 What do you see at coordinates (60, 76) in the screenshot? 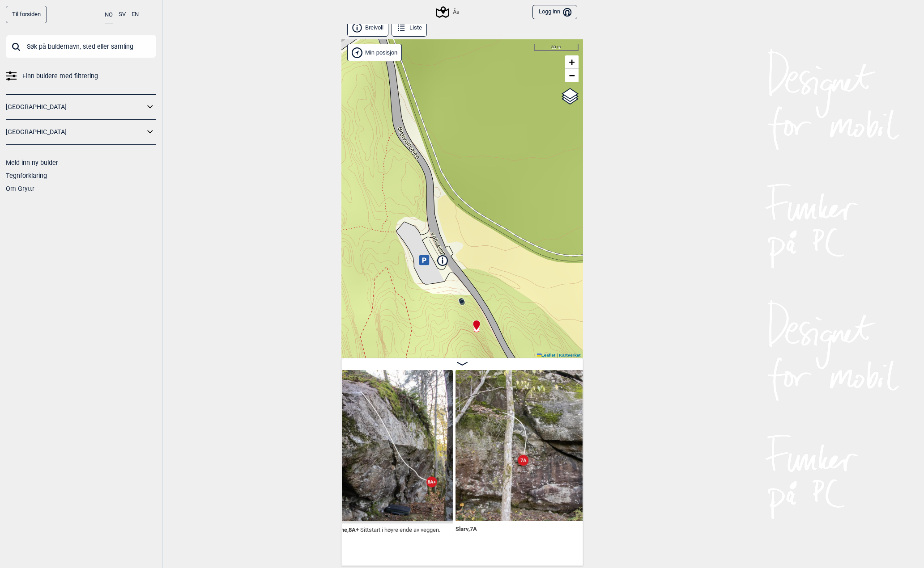
I see `span: Finn buldere med filtrering` at bounding box center [60, 76].